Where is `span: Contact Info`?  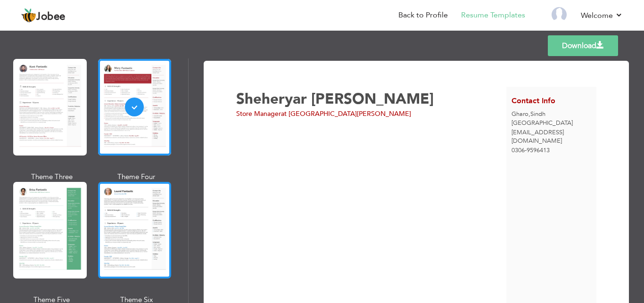 span: Contact Info is located at coordinates (534, 101).